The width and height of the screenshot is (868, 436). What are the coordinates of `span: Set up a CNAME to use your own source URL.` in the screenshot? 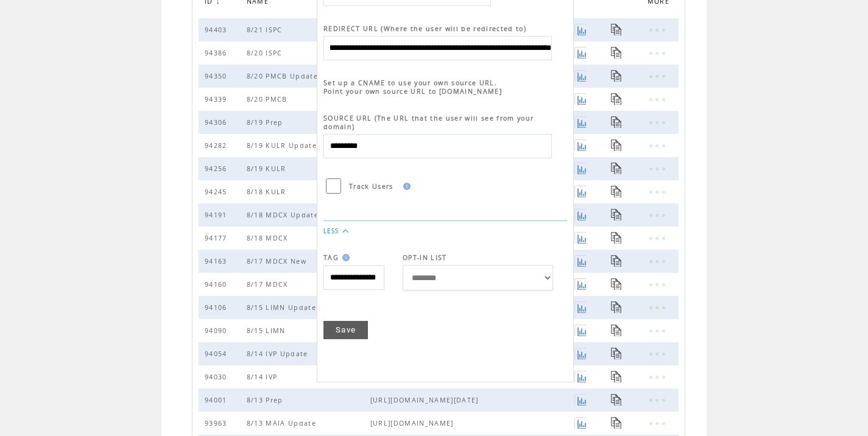 It's located at (410, 83).